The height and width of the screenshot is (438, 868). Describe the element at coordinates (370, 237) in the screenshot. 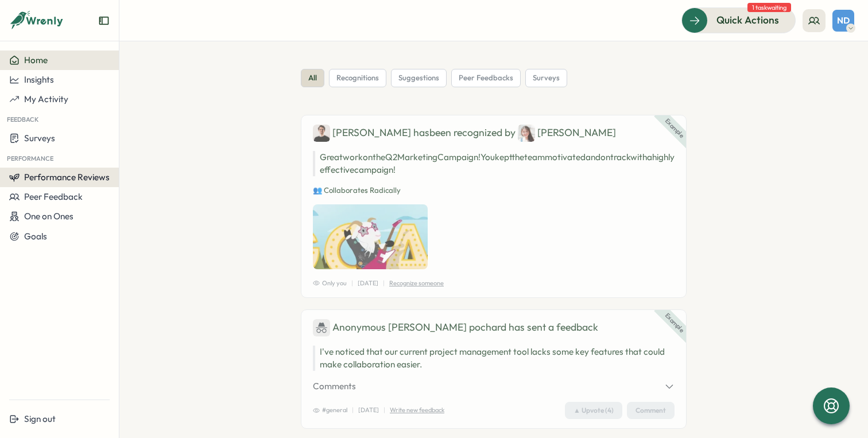

I see `img: Recognition Image` at that location.